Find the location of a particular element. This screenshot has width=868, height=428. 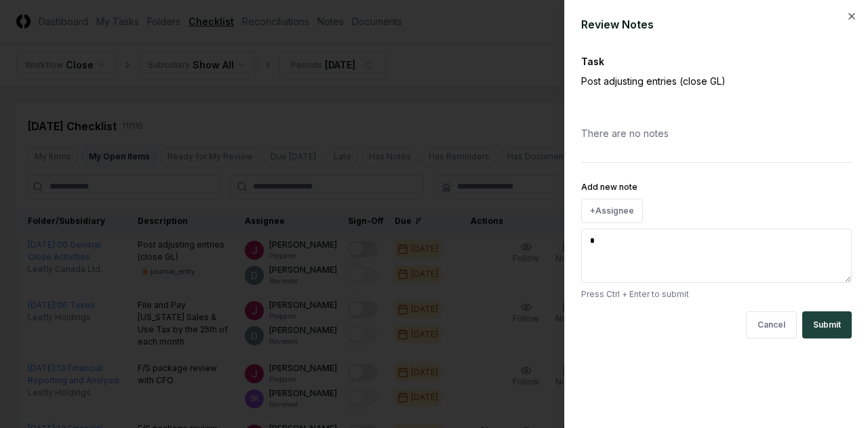

p: Post adjusting entries (close GL) is located at coordinates (693, 81).